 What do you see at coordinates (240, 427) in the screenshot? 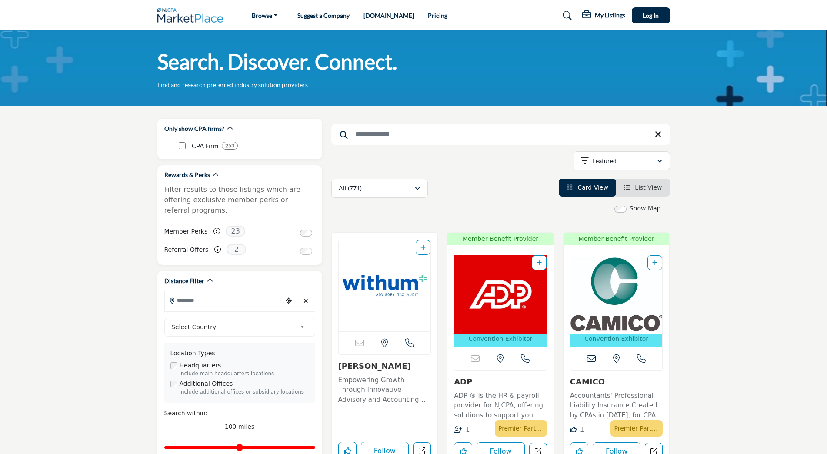
I see `span: 100 miles` at bounding box center [240, 427].